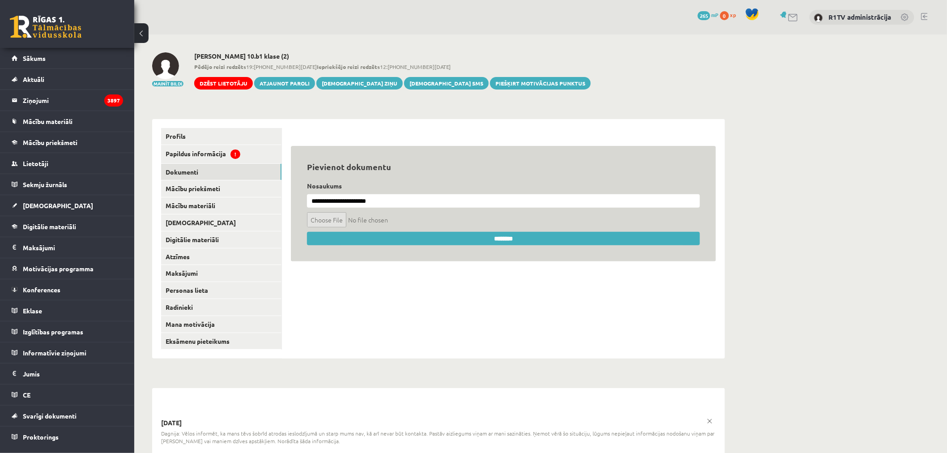 Image resolution: width=947 pixels, height=453 pixels. Describe the element at coordinates (504, 167) in the screenshot. I see `h3: Pievienot dokumentu` at that location.